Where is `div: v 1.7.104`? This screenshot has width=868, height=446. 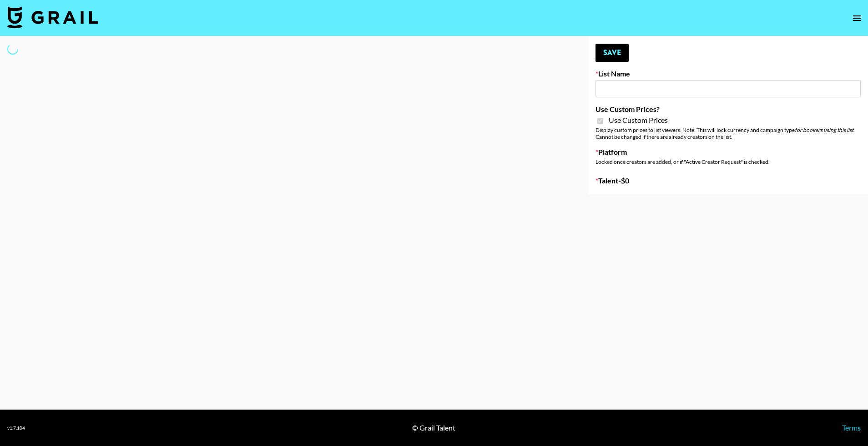 div: v 1.7.104 is located at coordinates (16, 428).